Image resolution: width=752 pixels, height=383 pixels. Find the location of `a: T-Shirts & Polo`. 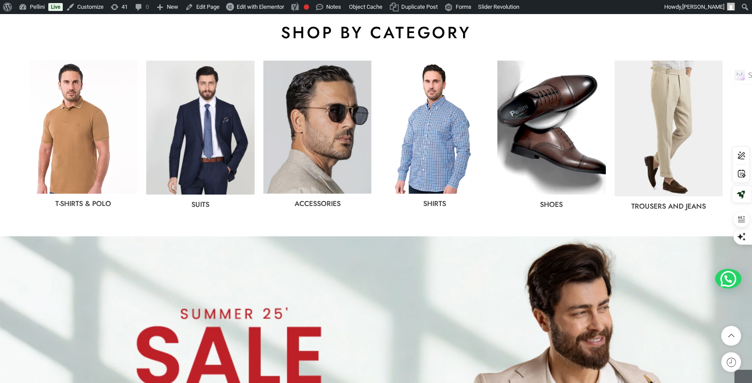

a: T-Shirts & Polo is located at coordinates (83, 203).